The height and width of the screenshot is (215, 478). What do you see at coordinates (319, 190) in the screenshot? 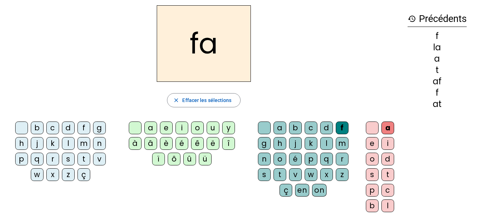
I see `div: on` at bounding box center [319, 190].